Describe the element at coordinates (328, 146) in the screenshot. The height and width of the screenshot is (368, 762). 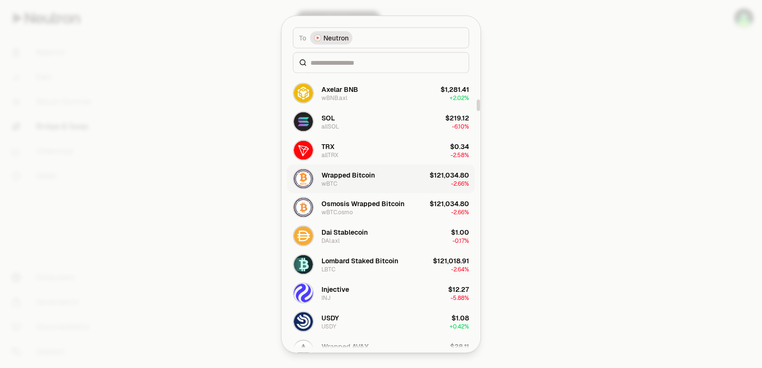
I see `div: TRX` at that location.